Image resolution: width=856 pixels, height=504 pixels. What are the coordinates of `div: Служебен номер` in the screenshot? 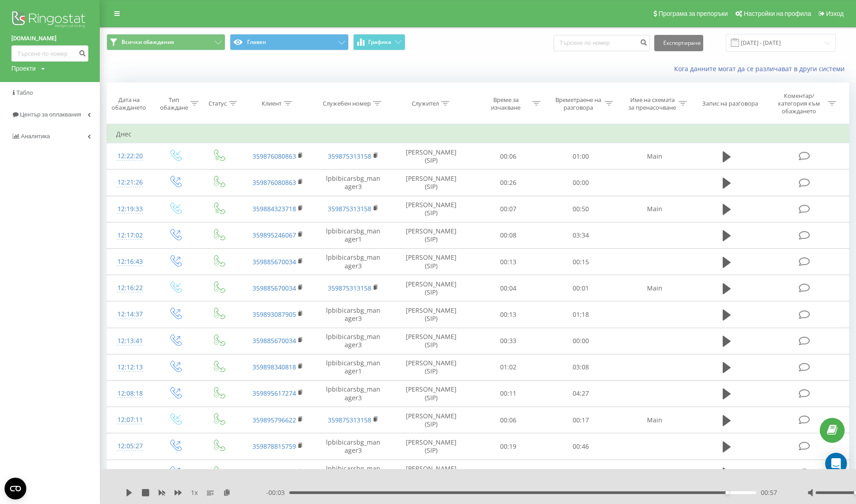 It's located at (347, 103).